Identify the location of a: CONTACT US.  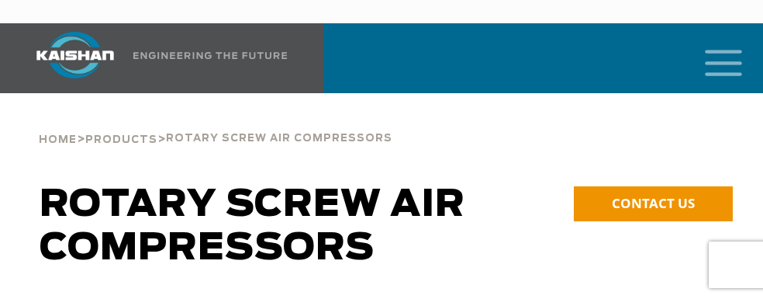
(653, 203).